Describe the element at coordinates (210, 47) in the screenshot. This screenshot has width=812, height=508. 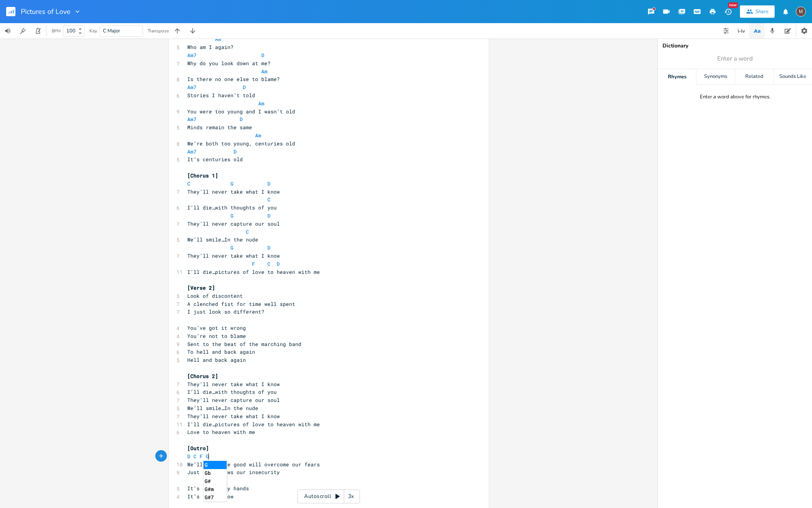
I see `span: Who am I again?` at that location.